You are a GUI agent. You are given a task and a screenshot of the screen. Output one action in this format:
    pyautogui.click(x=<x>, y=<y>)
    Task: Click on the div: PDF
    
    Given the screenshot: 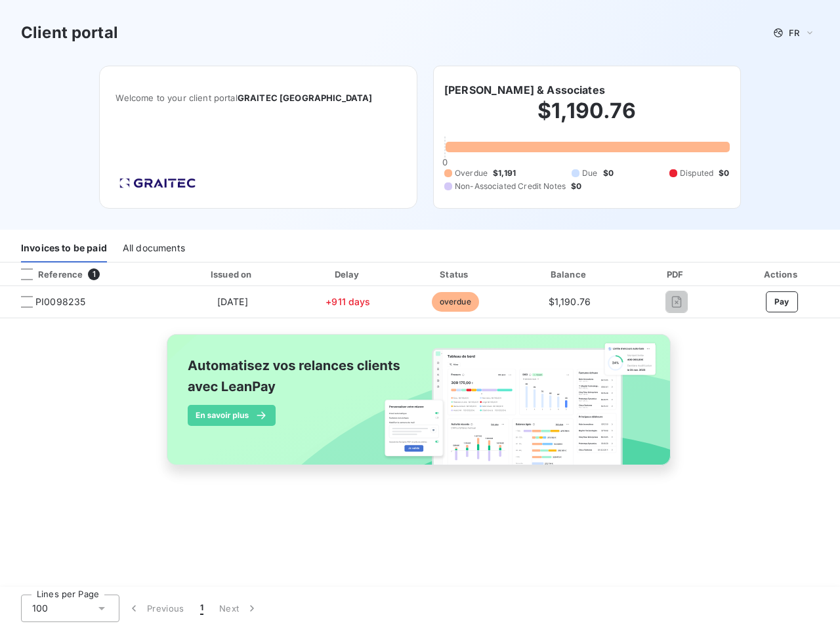 What is the action you would take?
    pyautogui.click(x=677, y=274)
    